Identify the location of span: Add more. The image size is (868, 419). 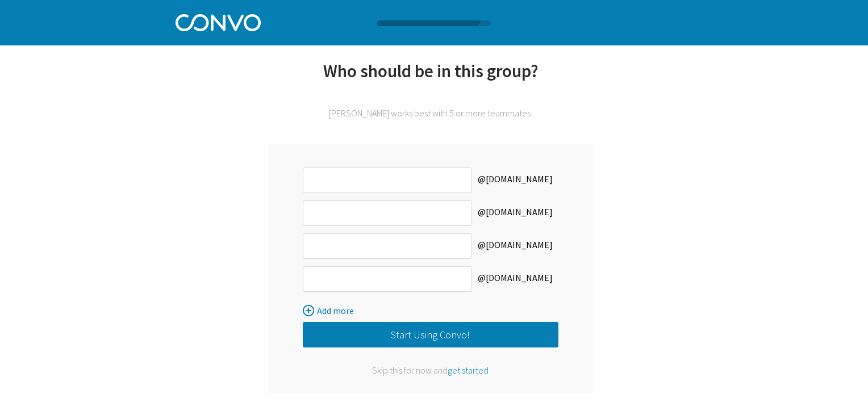
(335, 310).